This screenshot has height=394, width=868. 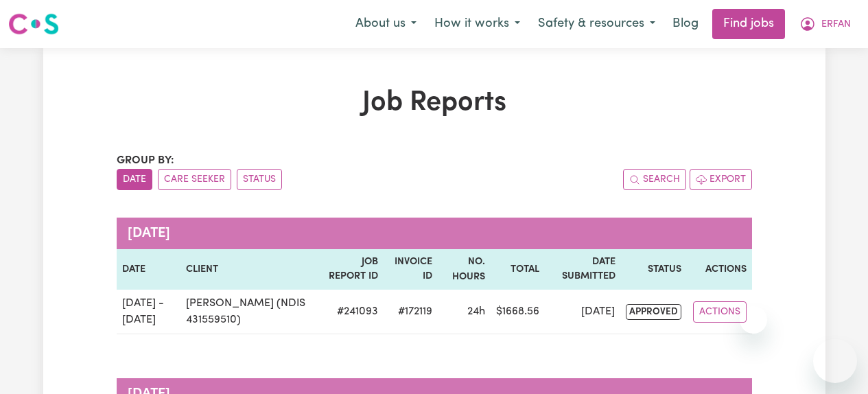 What do you see at coordinates (749, 24) in the screenshot?
I see `a: Find jobs` at bounding box center [749, 24].